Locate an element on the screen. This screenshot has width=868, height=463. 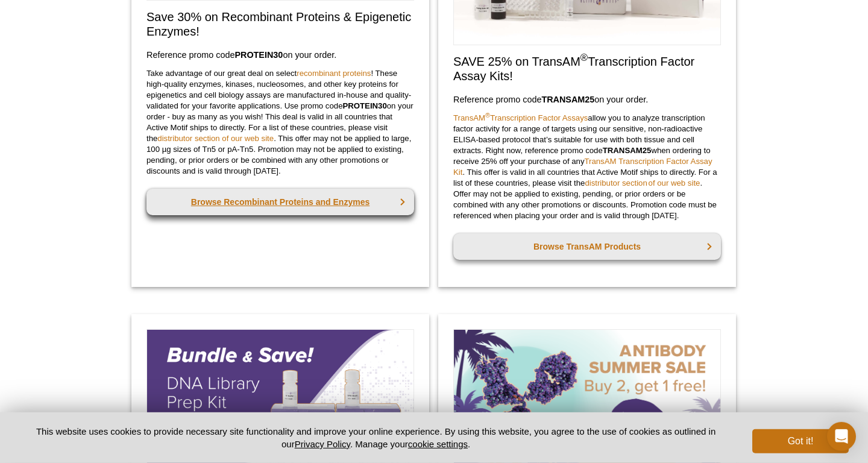
a: TransAM®Transcription Factor Assays is located at coordinates (520, 117).